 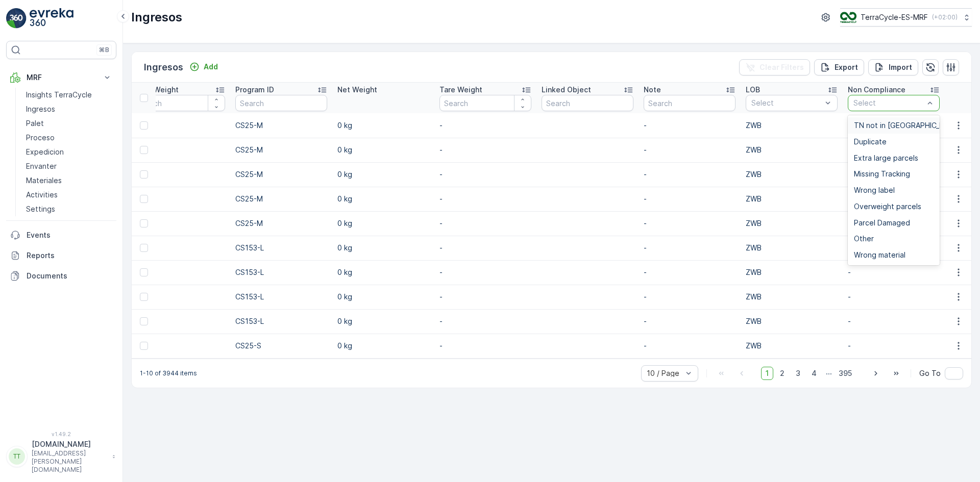 What do you see at coordinates (35, 123) in the screenshot?
I see `p: Palet` at bounding box center [35, 123].